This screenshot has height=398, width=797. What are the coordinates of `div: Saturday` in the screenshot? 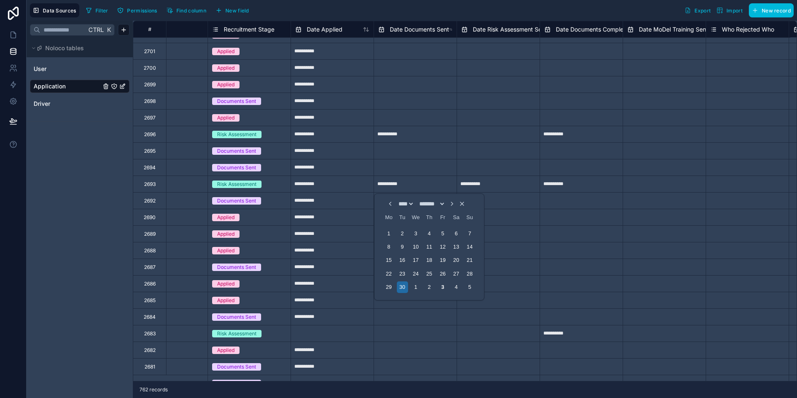 It's located at (456, 217).